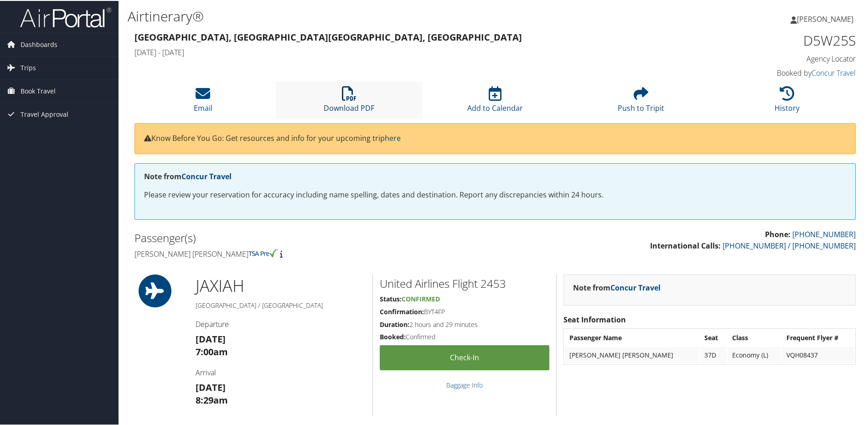  I want to click on strong: Duration:, so click(394, 323).